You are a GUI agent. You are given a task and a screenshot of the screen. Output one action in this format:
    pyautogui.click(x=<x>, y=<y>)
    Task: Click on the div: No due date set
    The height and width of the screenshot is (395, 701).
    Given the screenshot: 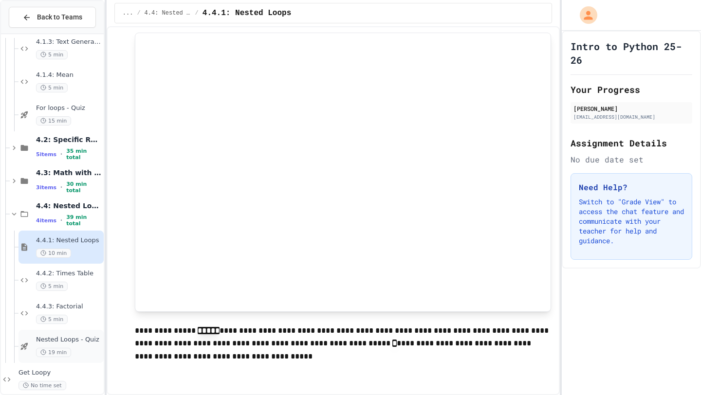 What is the action you would take?
    pyautogui.click(x=631, y=160)
    